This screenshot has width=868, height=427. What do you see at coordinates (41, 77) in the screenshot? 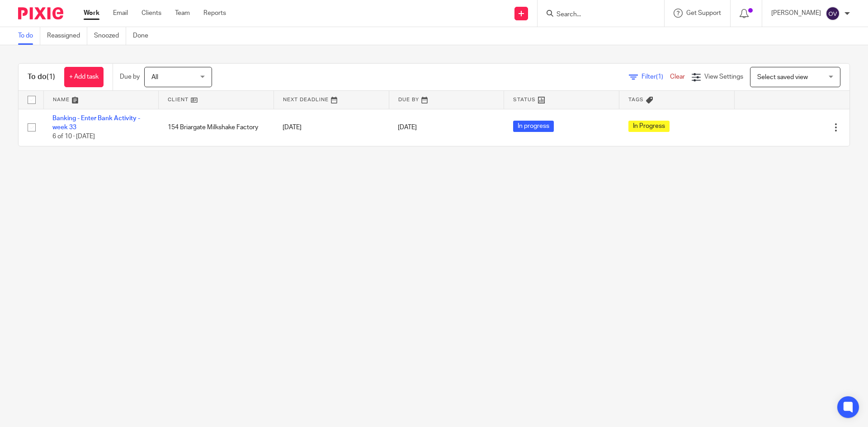
I see `h1: To do` at bounding box center [41, 77].